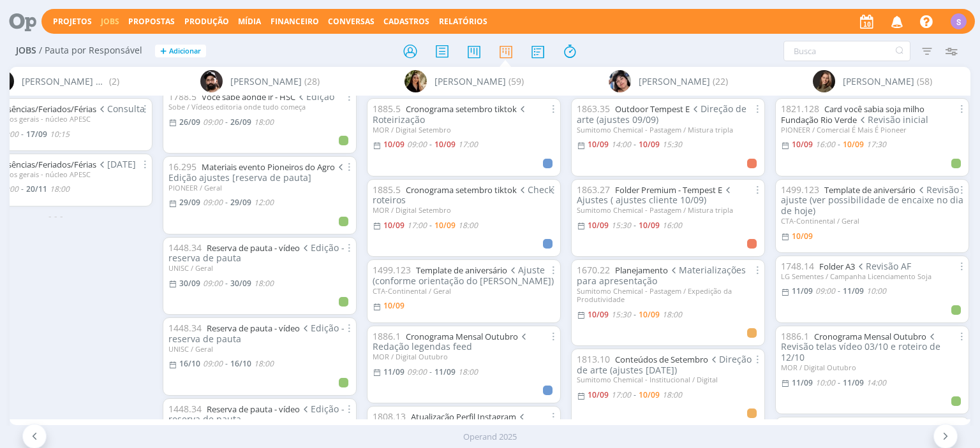  Describe the element at coordinates (652, 109) in the screenshot. I see `a: Outdoor Tempest E` at that location.